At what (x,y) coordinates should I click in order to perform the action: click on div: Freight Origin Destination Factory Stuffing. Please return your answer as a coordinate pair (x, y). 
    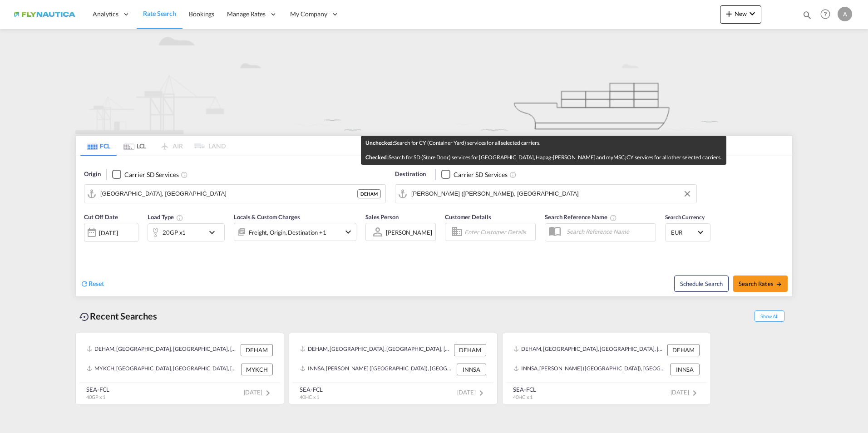
    Looking at the image, I should click on (287, 232).